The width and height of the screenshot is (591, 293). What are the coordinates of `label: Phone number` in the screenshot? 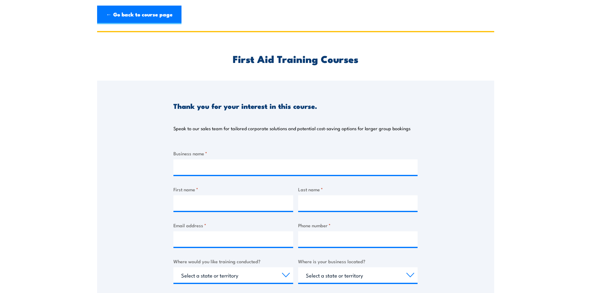 It's located at (358, 225).